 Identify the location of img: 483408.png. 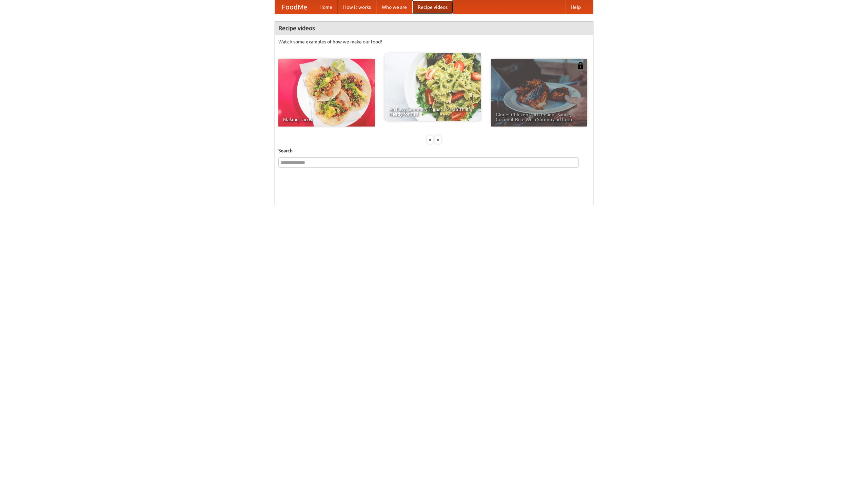
(581, 66).